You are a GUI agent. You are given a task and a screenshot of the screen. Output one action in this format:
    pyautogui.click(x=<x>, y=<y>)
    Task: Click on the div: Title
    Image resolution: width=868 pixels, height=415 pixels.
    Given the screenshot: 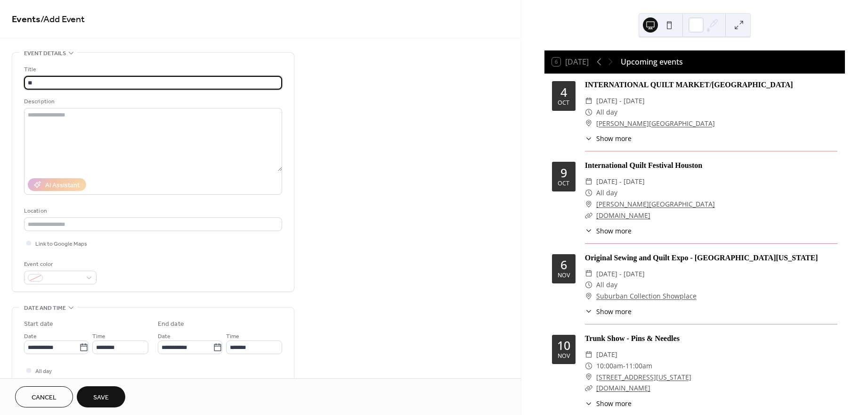 What is the action you would take?
    pyautogui.click(x=152, y=70)
    